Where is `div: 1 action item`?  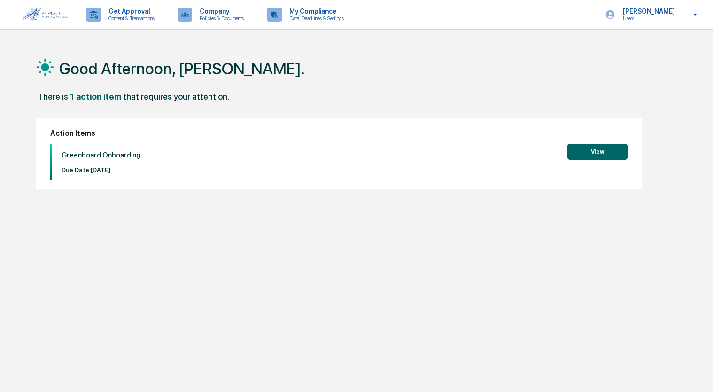
div: 1 action item is located at coordinates (95, 96).